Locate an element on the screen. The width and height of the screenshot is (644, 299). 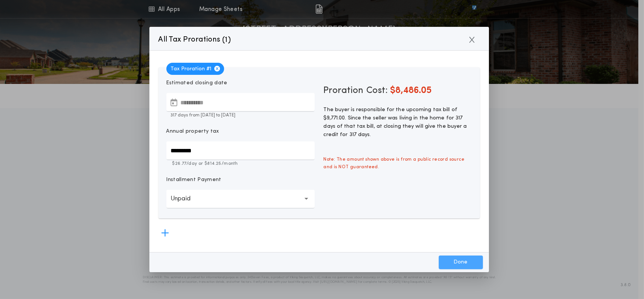
span: 1 is located at coordinates (227, 40).